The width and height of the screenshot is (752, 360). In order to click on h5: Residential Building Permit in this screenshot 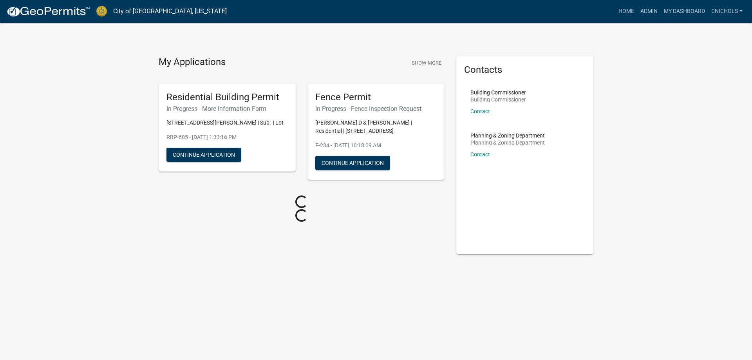, I will do `click(227, 97)`.